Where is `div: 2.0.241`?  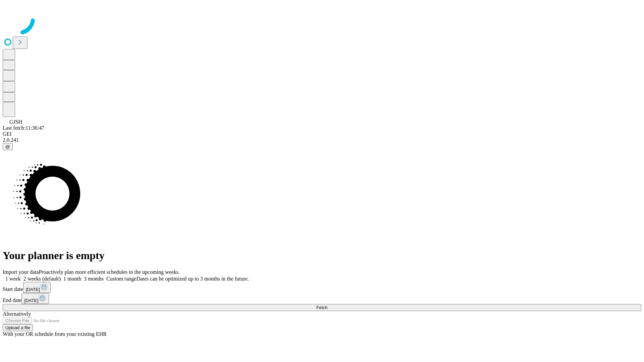 div: 2.0.241 is located at coordinates (322, 140).